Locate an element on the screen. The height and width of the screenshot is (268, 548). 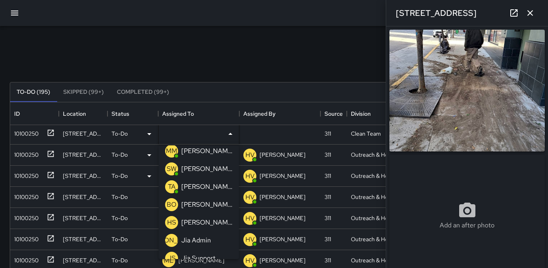
p: Jia Support is located at coordinates (198, 258).